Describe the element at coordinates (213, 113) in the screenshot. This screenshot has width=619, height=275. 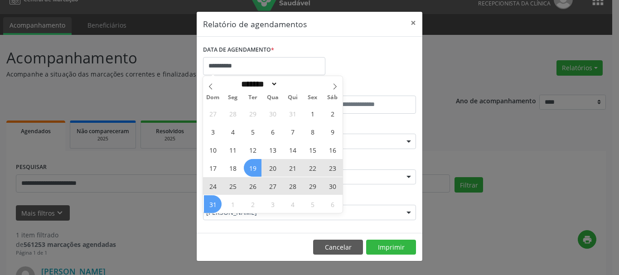
I see `span: Julho 27, 2025` at that location.